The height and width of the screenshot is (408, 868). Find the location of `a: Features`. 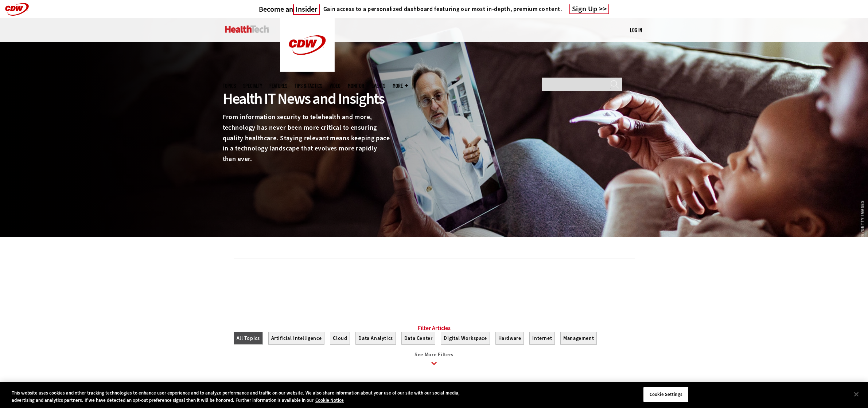

a: Features is located at coordinates (279, 86).